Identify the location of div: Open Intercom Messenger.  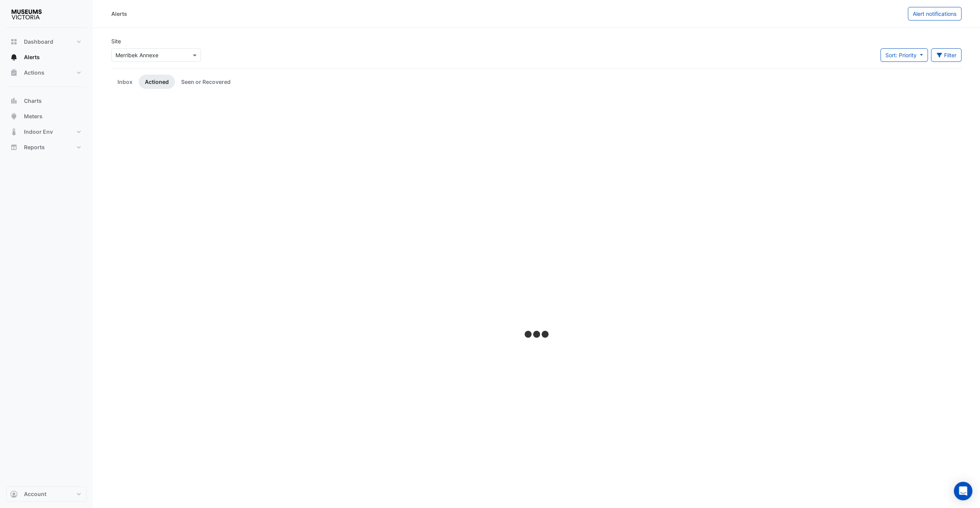
(963, 491).